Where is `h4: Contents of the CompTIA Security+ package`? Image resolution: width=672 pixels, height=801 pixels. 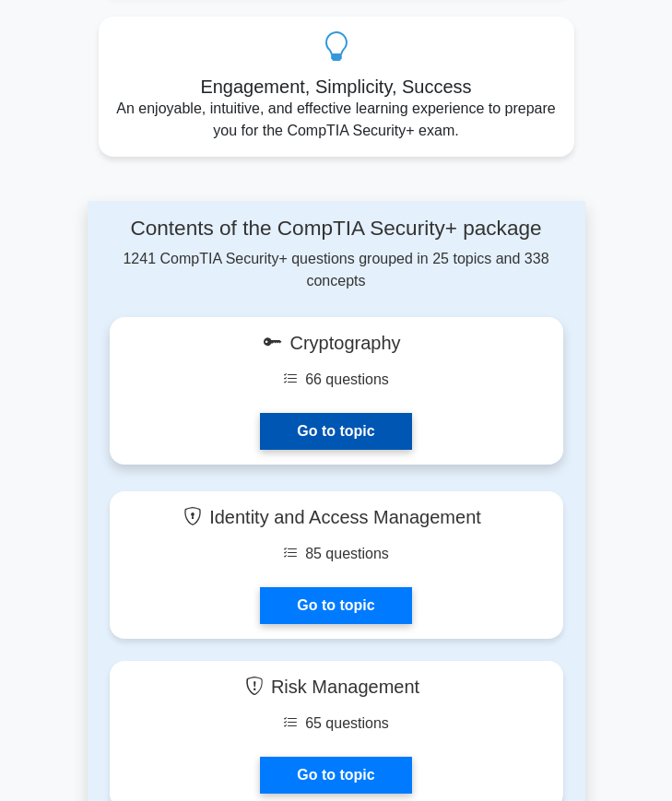
h4: Contents of the CompTIA Security+ package is located at coordinates (337, 228).